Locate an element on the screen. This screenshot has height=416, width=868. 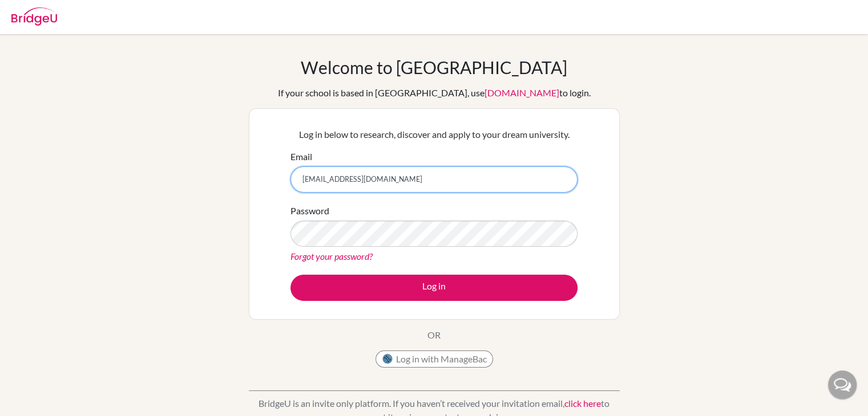
p: OR is located at coordinates (434, 335).